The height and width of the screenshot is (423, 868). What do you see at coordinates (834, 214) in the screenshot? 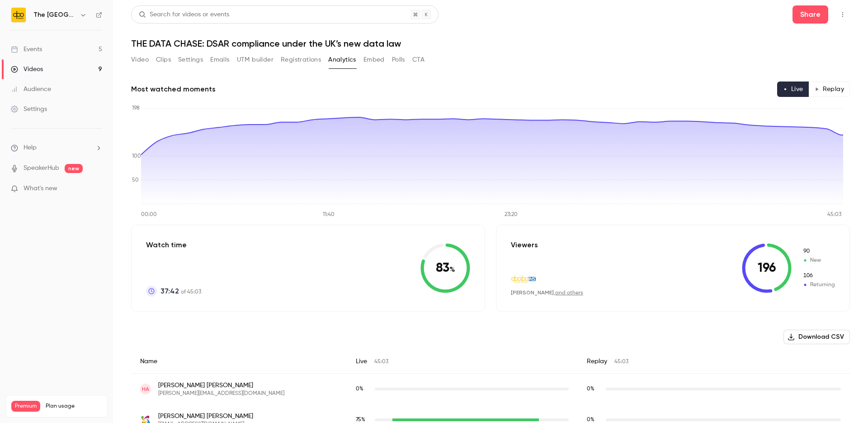
I see `tspan: 45:03` at bounding box center [834, 214].